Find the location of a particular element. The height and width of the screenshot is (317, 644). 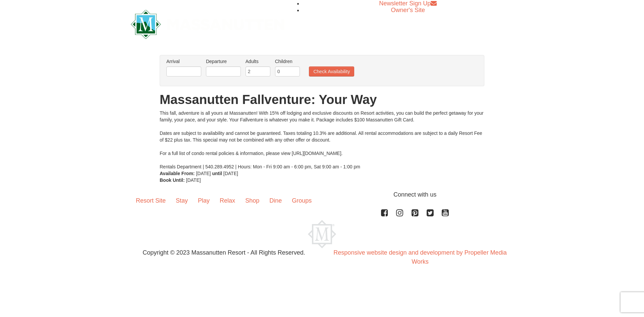

a: Shop is located at coordinates (252, 200).